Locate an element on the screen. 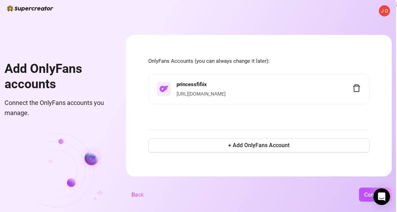 The image size is (397, 212). span: Continue is located at coordinates (376, 195).